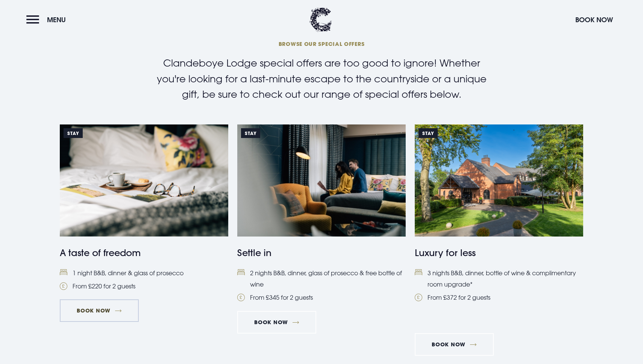  I want to click on span: Menu, so click(56, 20).